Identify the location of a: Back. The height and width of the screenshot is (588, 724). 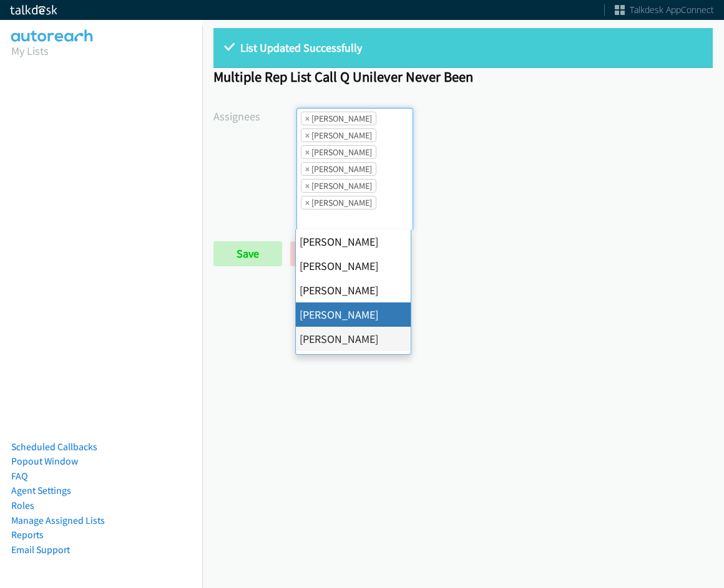
(324, 254).